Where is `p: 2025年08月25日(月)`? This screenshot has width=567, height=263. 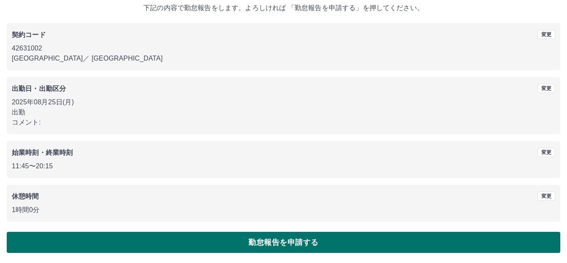 p: 2025年08月25日(月) is located at coordinates (283, 102).